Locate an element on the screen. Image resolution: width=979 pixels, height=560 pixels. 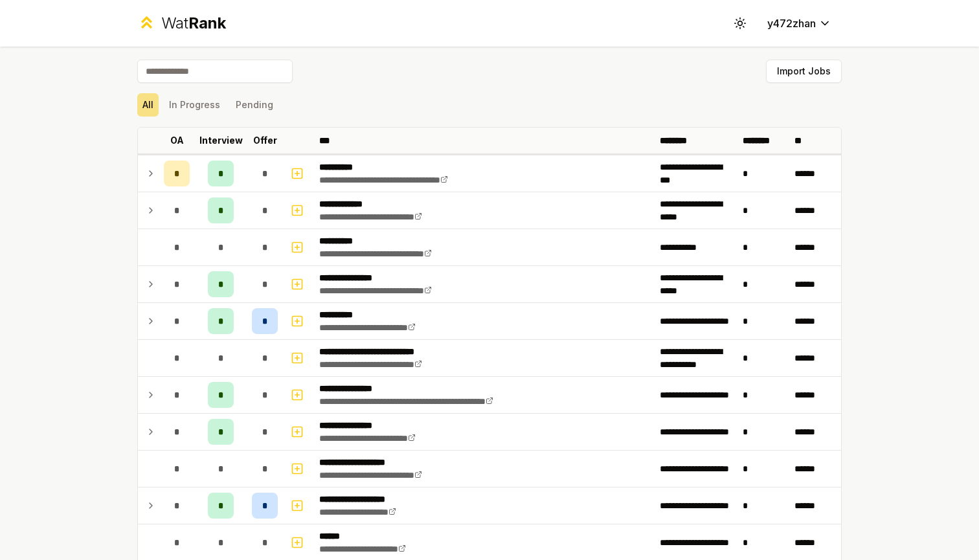
button: y472zhan is located at coordinates (799, 23).